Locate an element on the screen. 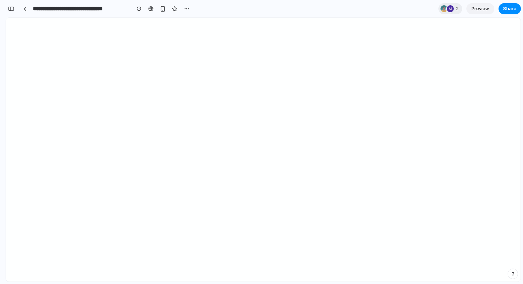 The width and height of the screenshot is (523, 284). span: Share is located at coordinates (510, 9).